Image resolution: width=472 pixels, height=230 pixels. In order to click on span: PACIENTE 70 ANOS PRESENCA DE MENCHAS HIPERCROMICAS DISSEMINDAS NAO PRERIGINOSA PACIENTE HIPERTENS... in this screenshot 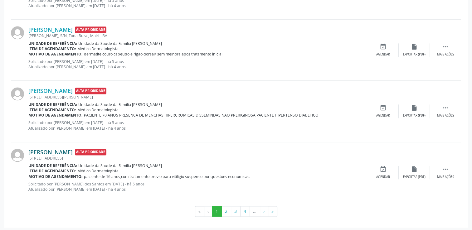, I will do `click(201, 115)`.